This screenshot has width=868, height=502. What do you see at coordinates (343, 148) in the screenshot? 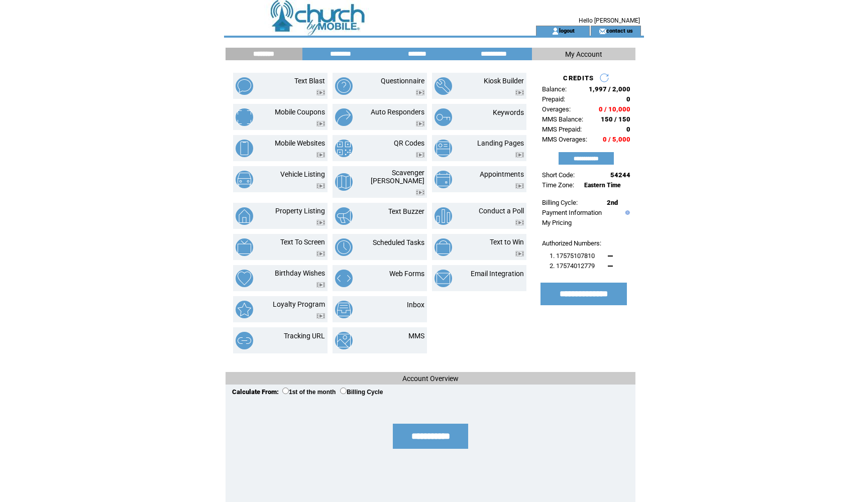
I see `img: qr-codes.png` at bounding box center [343, 148].